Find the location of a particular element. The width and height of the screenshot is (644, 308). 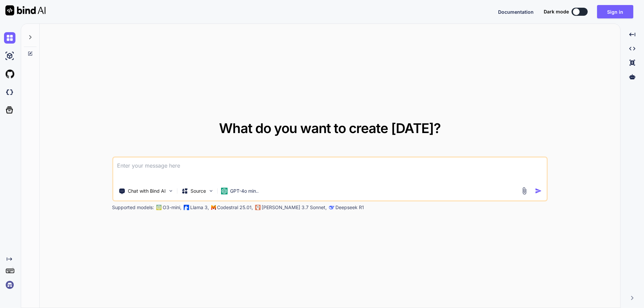

img: Pick Tools is located at coordinates (170, 190).